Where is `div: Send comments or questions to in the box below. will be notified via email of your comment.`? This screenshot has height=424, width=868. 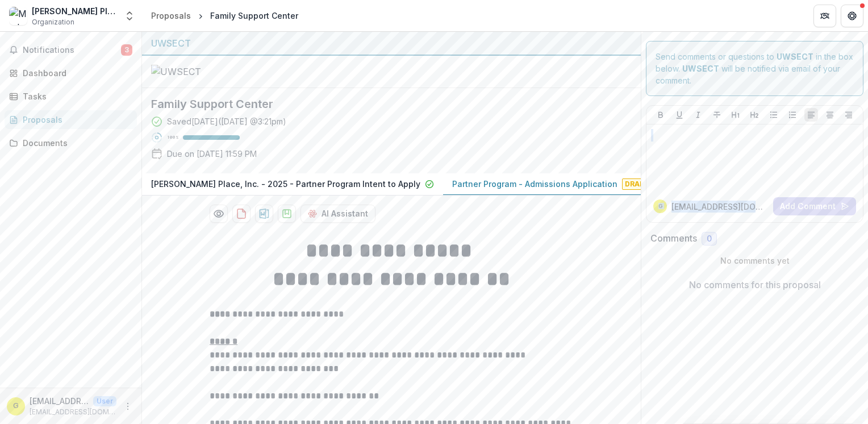
div: Send comments or questions to in the box below. will be notified via email of your comment. is located at coordinates (754, 68).